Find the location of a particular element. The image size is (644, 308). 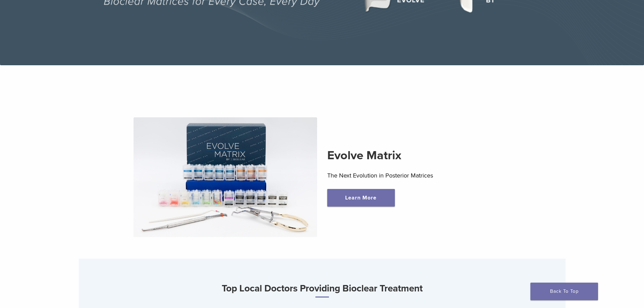

a: Learn More is located at coordinates (361, 198).